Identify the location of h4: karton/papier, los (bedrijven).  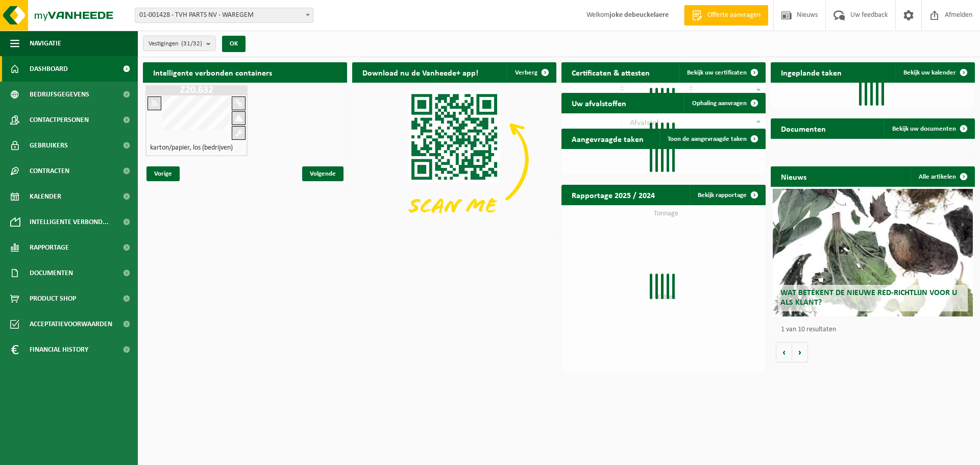
(192, 148).